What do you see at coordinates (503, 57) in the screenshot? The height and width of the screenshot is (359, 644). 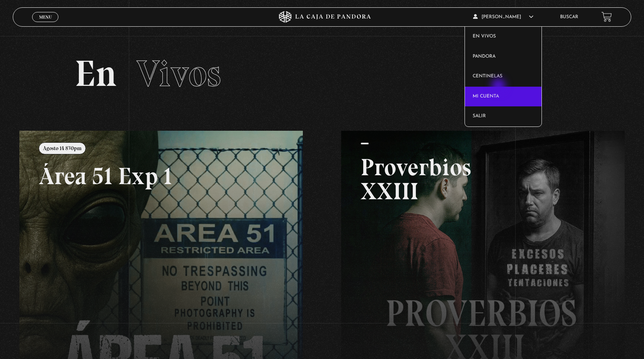 I see `a: Pandora` at bounding box center [503, 57].